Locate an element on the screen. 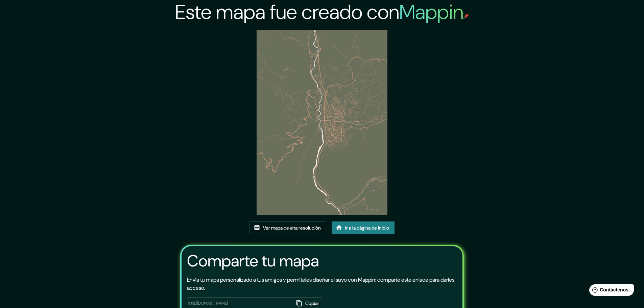 This screenshot has height=308, width=644. a: Ver mapa de alta resolución is located at coordinates (287, 228).